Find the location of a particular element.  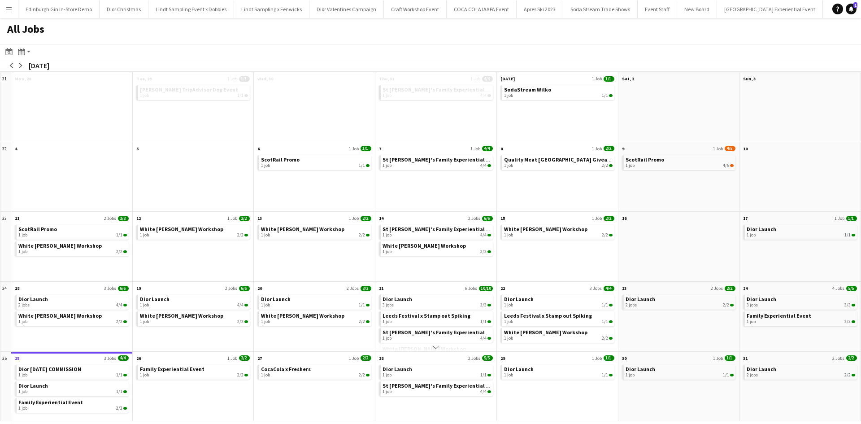

span: 6/6 is located at coordinates (487, 218).